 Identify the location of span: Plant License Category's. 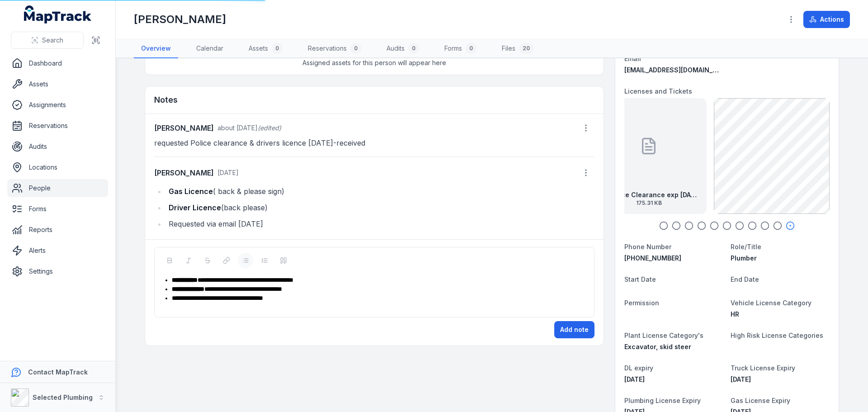
(663, 335).